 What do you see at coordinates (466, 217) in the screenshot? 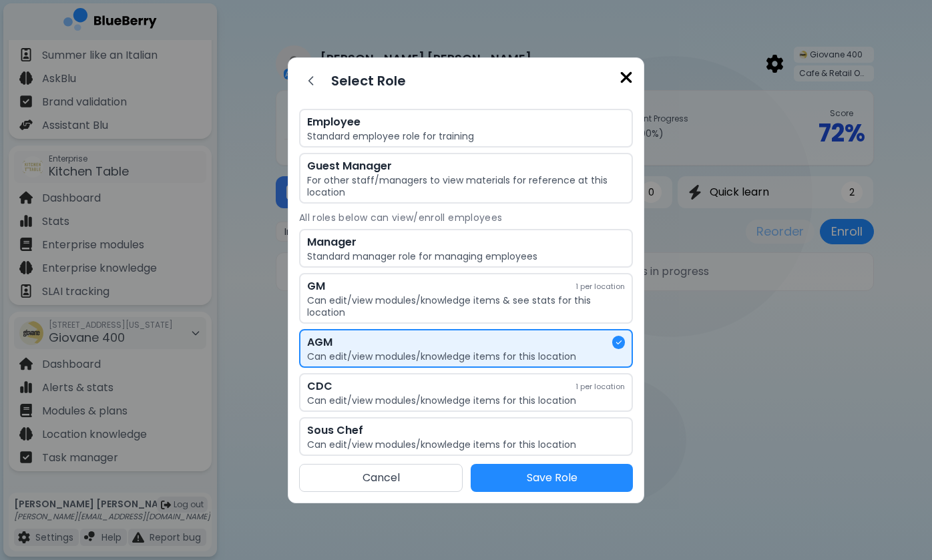
I see `p: All roles below can view/enroll employees` at bounding box center [466, 217].